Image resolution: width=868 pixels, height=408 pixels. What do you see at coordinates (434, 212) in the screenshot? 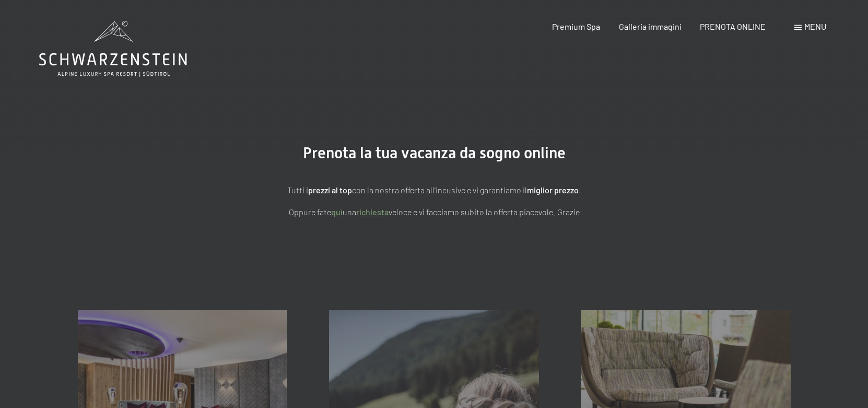
I see `p: Oppure fate una veloce e vi facciamo subito la offerta piacevole. Grazie` at bounding box center [434, 212].